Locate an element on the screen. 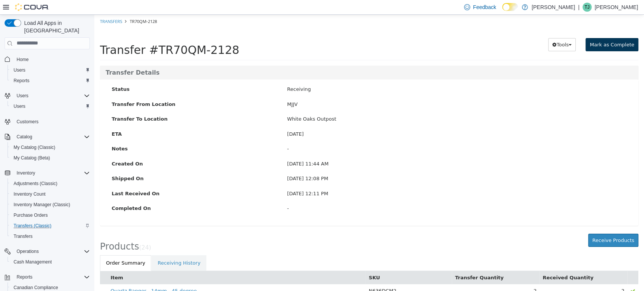 The image size is (644, 291). a: Cash Management is located at coordinates (32, 262).